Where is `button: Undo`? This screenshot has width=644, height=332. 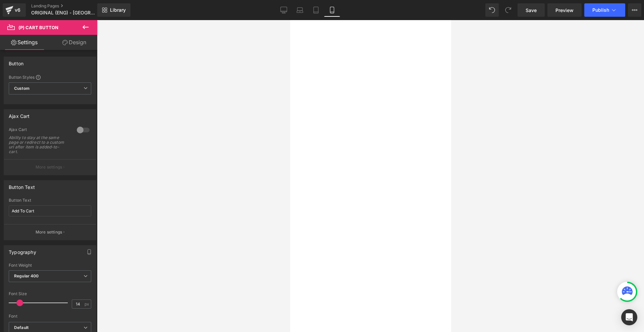 button: Undo is located at coordinates (492, 10).